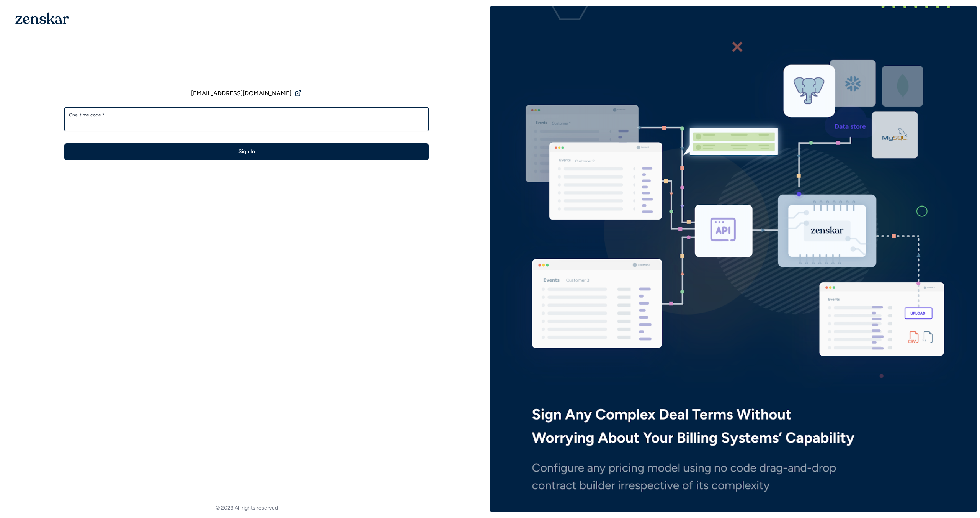 The height and width of the screenshot is (518, 980). I want to click on footer: © 2023 All rights reserved, so click(246, 508).